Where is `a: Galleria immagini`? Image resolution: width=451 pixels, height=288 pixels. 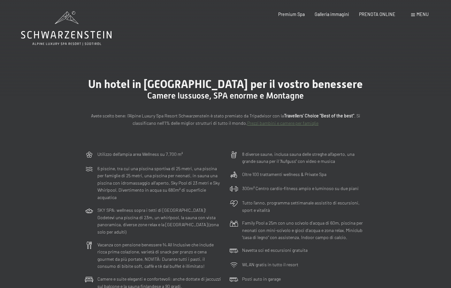
a: Galleria immagini is located at coordinates (332, 14).